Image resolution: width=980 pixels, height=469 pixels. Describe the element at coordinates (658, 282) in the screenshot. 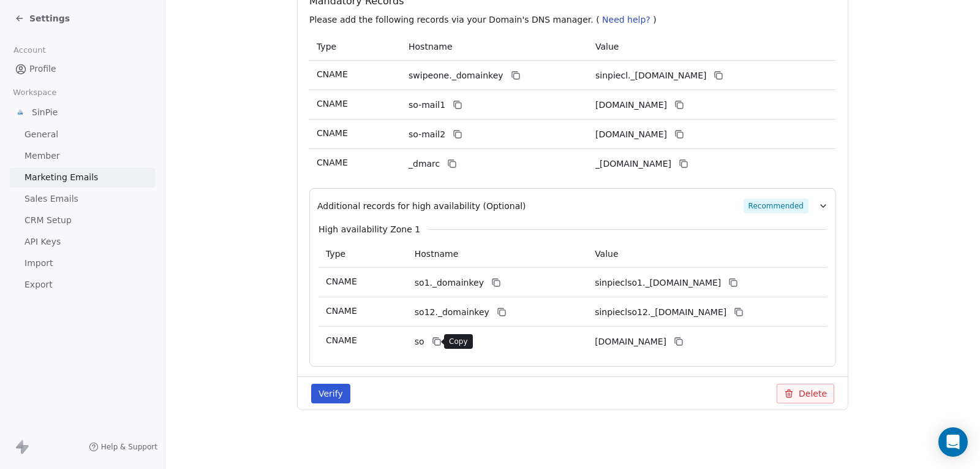

I see `span: sinpieclso1._domainkey.swipeone.email` at that location.